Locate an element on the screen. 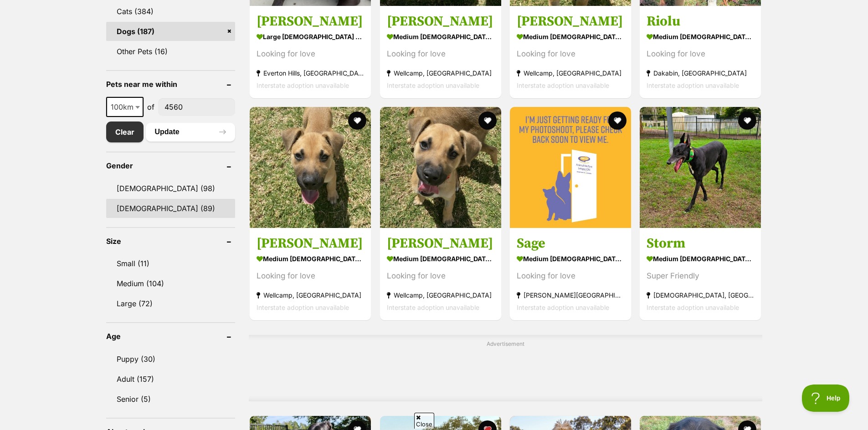 The width and height of the screenshot is (868, 430). span: Close is located at coordinates (424, 421).